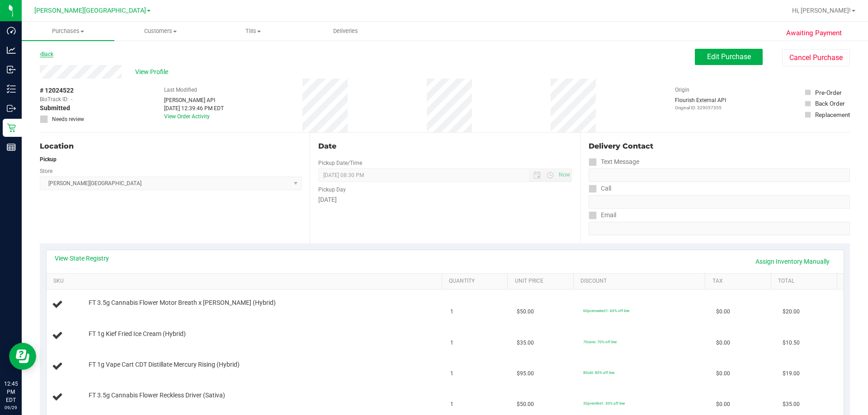  I want to click on div: Back Order, so click(830, 104).